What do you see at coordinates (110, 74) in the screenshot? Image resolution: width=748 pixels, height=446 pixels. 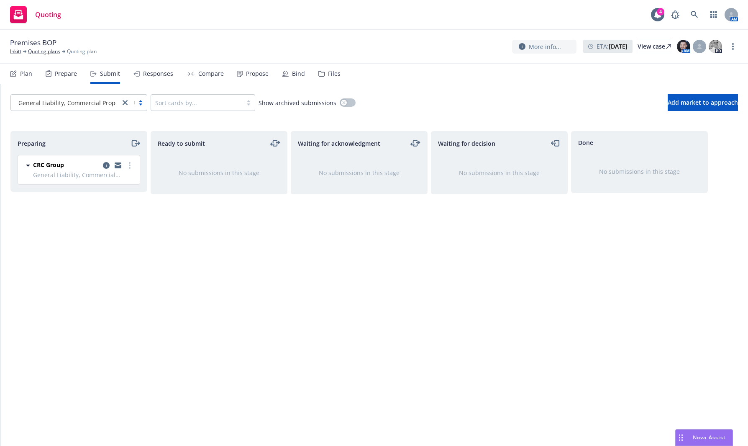 I see `div: Submit` at bounding box center [110, 74].